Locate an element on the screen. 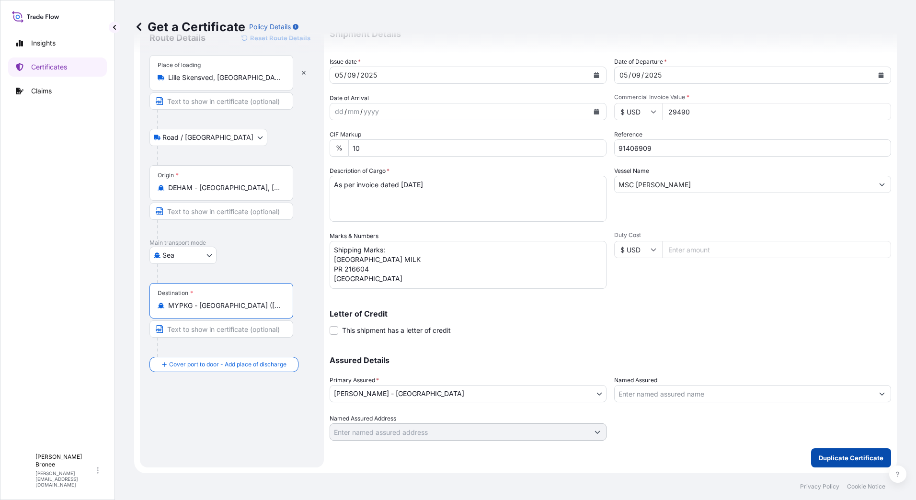 The width and height of the screenshot is (916, 500). input: Named Assured Address is located at coordinates (460, 432).